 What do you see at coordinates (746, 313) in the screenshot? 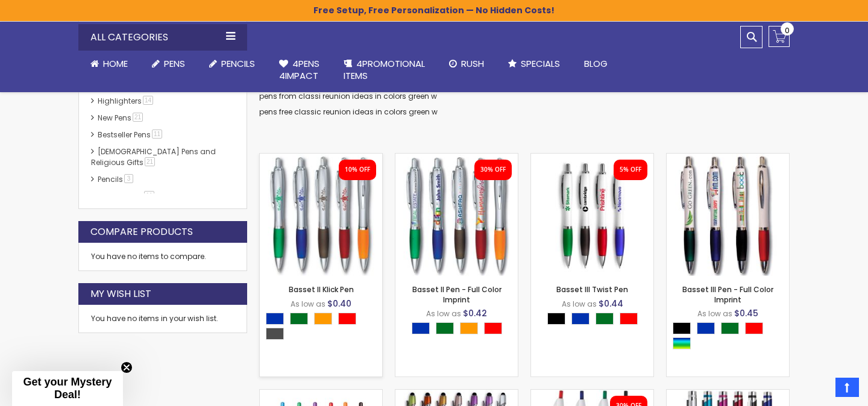
I see `span: $0.45` at bounding box center [746, 313].